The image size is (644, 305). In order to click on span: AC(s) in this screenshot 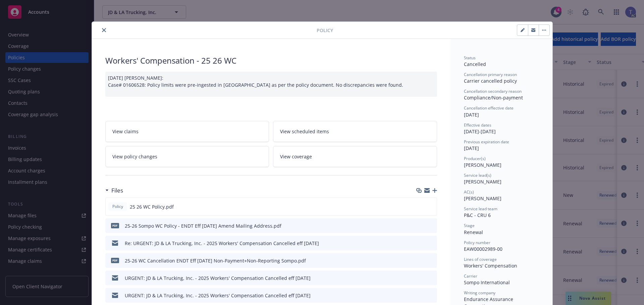, I will do `click(469, 192)`.